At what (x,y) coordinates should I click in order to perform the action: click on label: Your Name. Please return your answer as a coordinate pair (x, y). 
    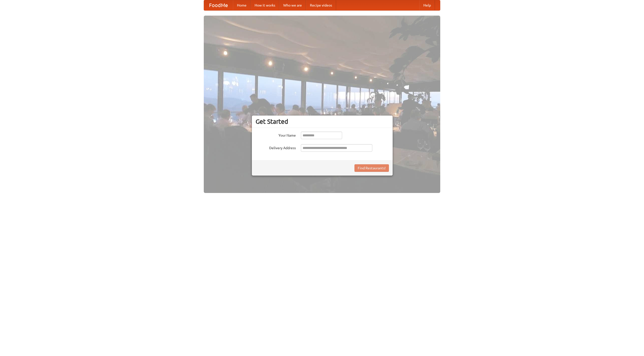
    Looking at the image, I should click on (276, 134).